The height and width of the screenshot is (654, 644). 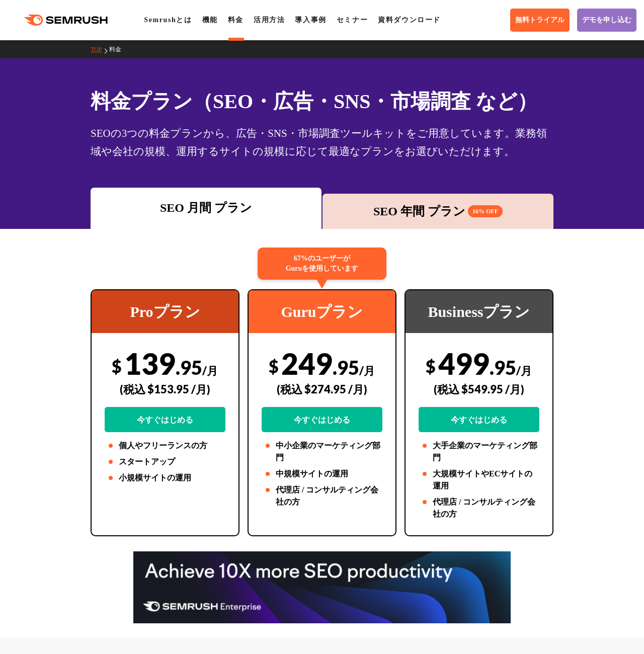 I want to click on li: 大手企業のマーケティング部門, so click(x=479, y=452).